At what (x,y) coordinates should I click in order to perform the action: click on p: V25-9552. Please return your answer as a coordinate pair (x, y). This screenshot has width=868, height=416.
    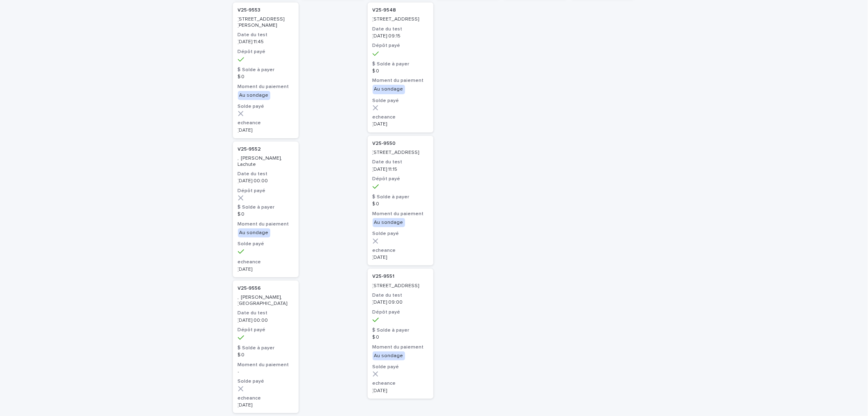
    Looking at the image, I should click on (249, 150).